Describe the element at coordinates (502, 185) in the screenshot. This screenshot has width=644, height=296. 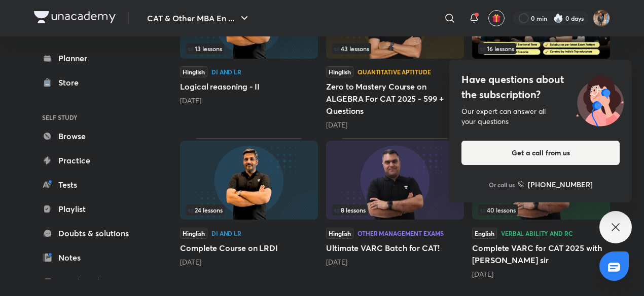
I see `p: Or call us` at that location.